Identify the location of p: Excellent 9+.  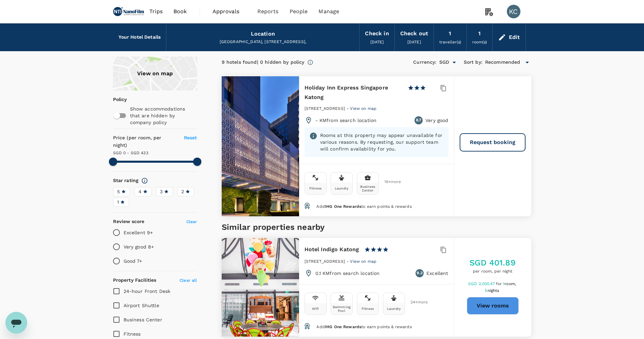
(138, 232).